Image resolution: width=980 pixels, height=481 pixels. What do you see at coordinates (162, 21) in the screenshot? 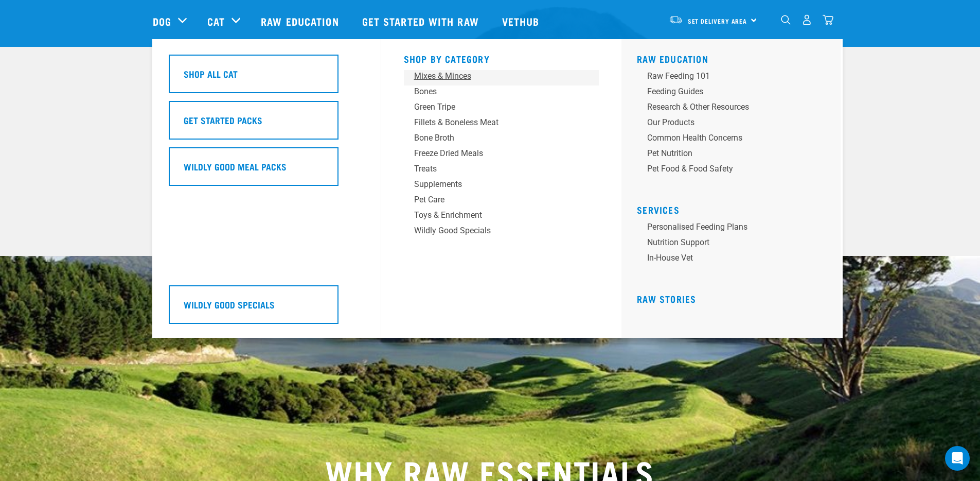
I see `a: Dog` at bounding box center [162, 21].